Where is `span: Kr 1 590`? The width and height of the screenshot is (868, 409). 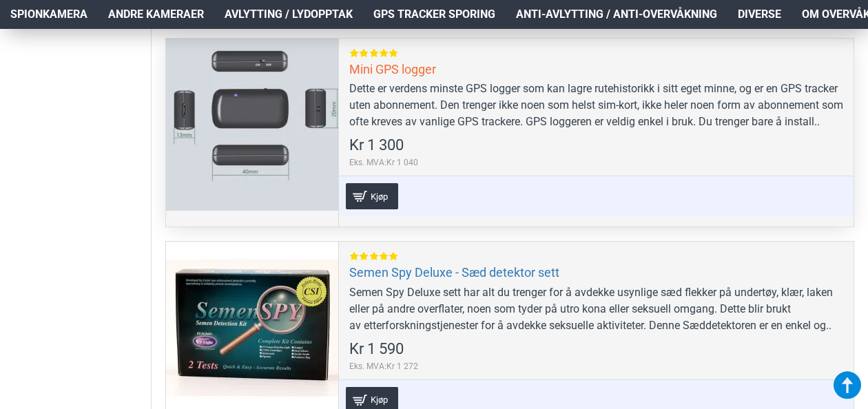
span: Kr 1 590 is located at coordinates (377, 349).